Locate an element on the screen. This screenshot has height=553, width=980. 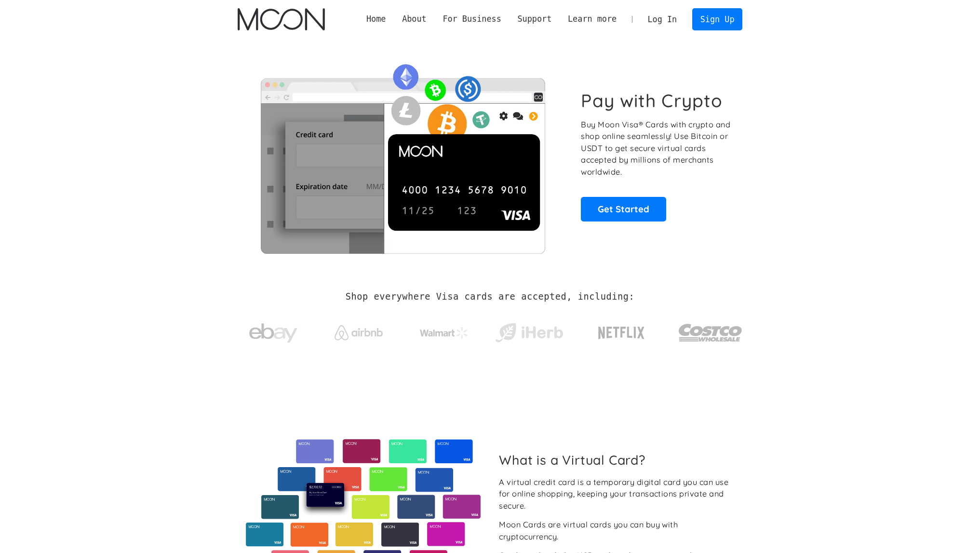
img: Costco is located at coordinates (711, 332).